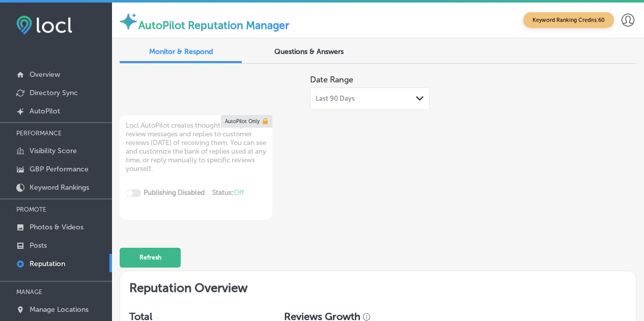  I want to click on p: Reputation, so click(47, 264).